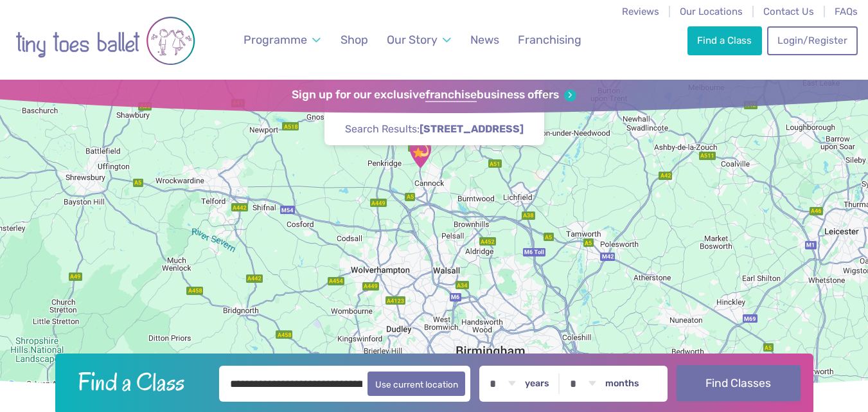  I want to click on span: News, so click(485, 39).